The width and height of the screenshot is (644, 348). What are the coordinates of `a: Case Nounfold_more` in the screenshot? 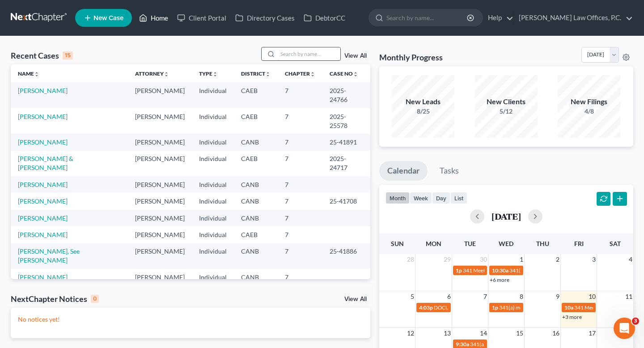 It's located at (344, 74).